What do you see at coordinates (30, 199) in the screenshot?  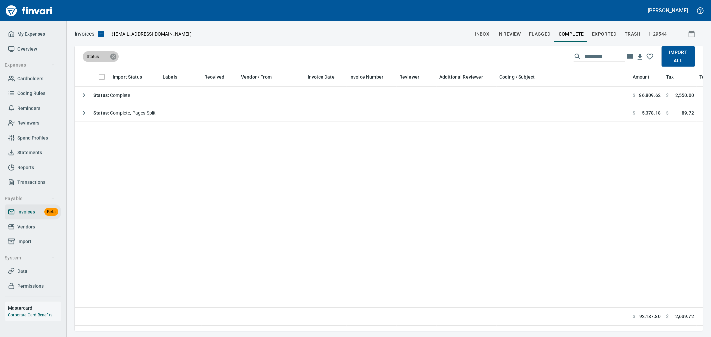 I see `span: Payable` at bounding box center [30, 199].